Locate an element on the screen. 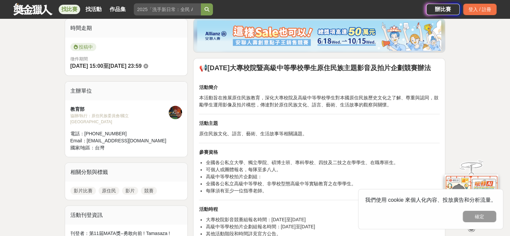  input: 2025「洗手新日常：全民 ALL IN」洗手歌全台徵選 is located at coordinates (167, 9).